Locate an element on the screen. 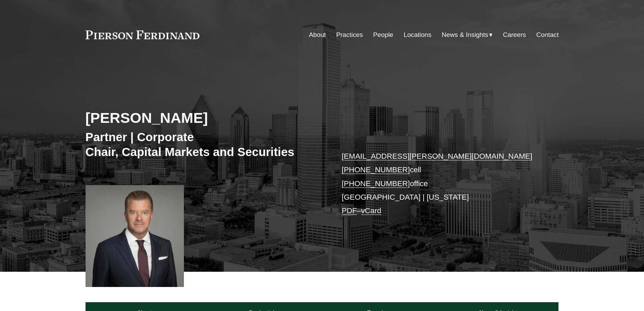  a: Practices is located at coordinates (350, 35).